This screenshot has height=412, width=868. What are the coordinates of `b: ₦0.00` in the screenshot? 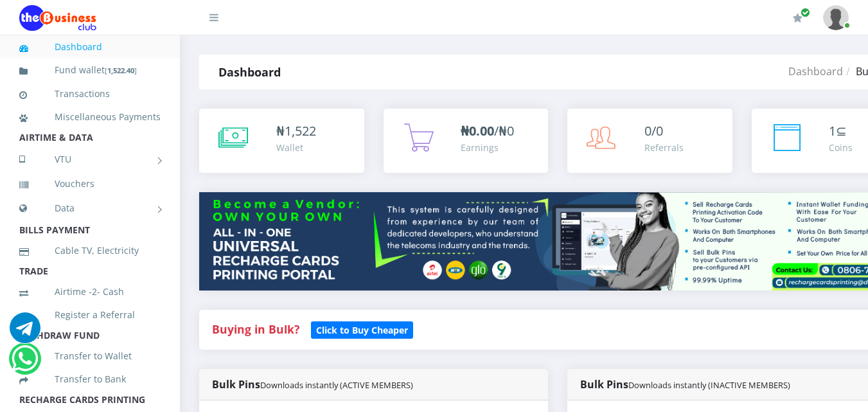 It's located at (478, 130).